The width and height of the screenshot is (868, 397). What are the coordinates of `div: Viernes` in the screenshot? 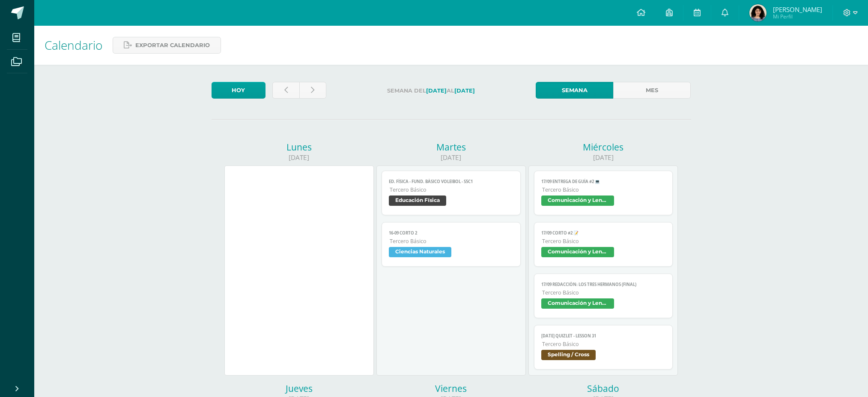 It's located at (451, 389).